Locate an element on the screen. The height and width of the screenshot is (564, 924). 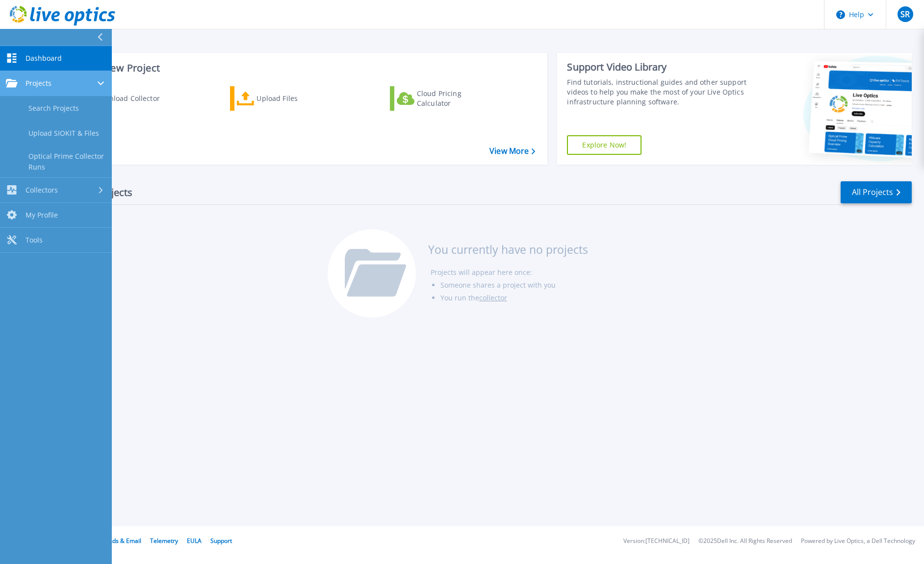
li: © 2025 Dell Inc. All Rights Reserved is located at coordinates (745, 541).